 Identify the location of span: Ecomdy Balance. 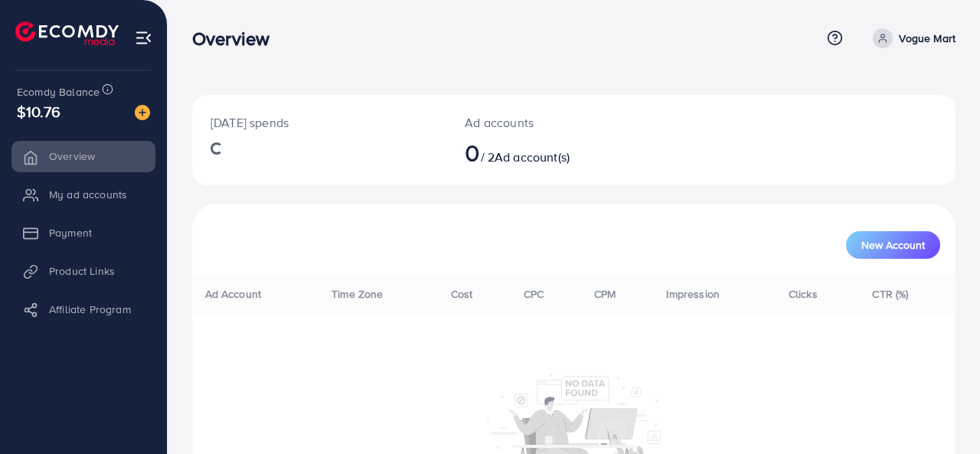
(58, 92).